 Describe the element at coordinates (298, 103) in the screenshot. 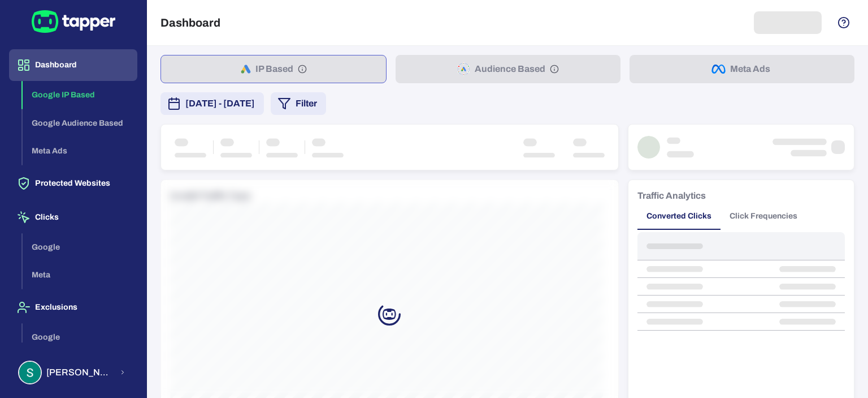

I see `button: Filter` at that location.